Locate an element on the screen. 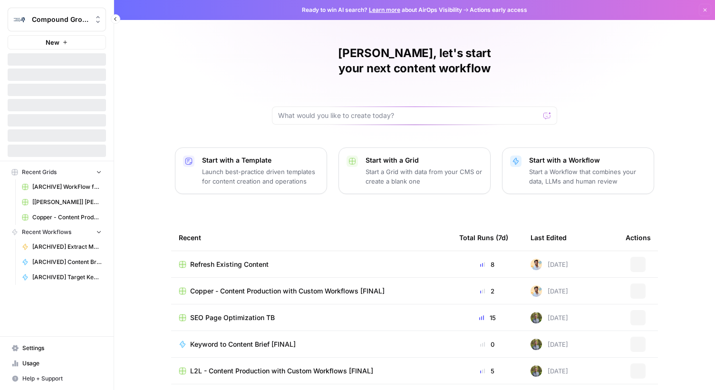  span: New is located at coordinates (52, 42).